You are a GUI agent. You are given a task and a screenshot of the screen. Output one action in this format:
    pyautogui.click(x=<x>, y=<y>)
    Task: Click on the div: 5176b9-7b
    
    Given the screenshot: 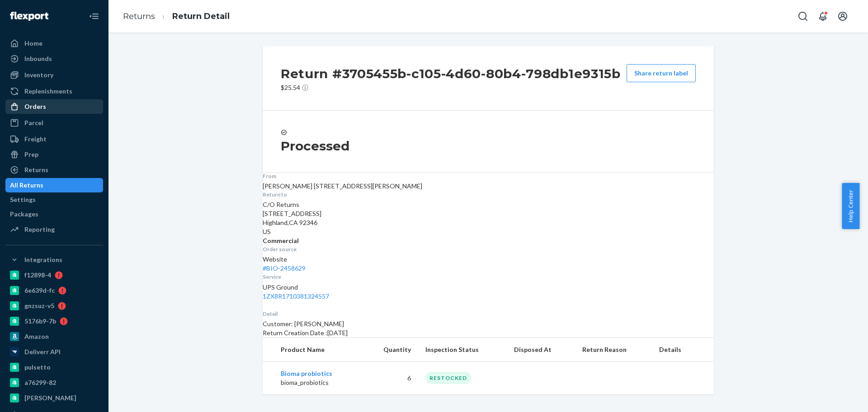 What is the action you would take?
    pyautogui.click(x=40, y=321)
    